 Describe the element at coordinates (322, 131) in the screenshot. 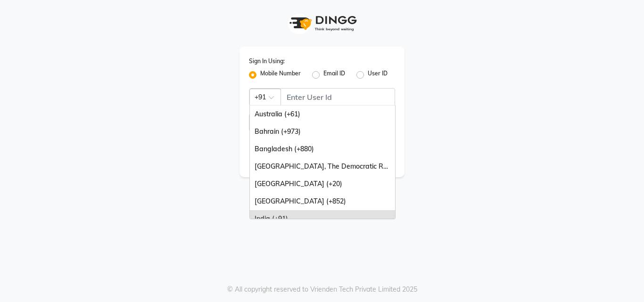

I see `div: Bahrain (+973)` at that location.